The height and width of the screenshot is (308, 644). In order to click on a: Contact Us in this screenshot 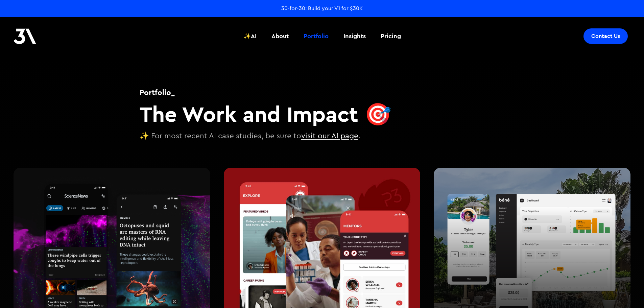, I will do `click(605, 36)`.